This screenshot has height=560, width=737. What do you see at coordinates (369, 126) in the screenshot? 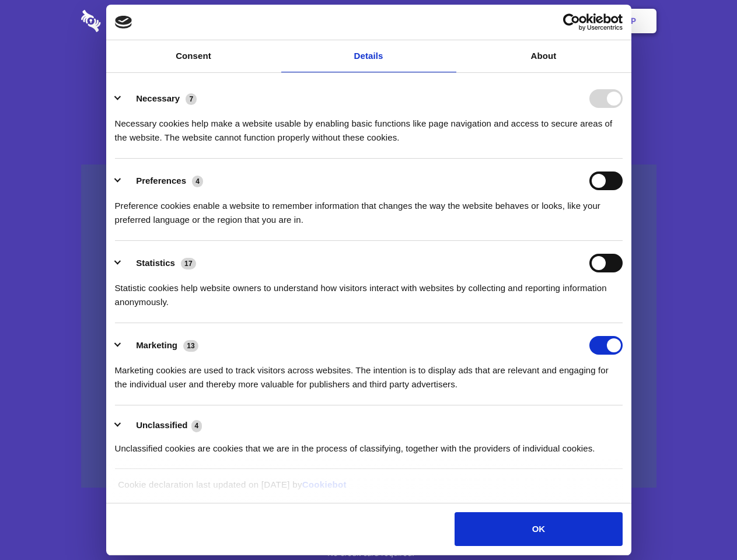
I see `div: Necessary cookies help make a website usable by enabling basic functions like page navigation and...` at bounding box center [369, 126].